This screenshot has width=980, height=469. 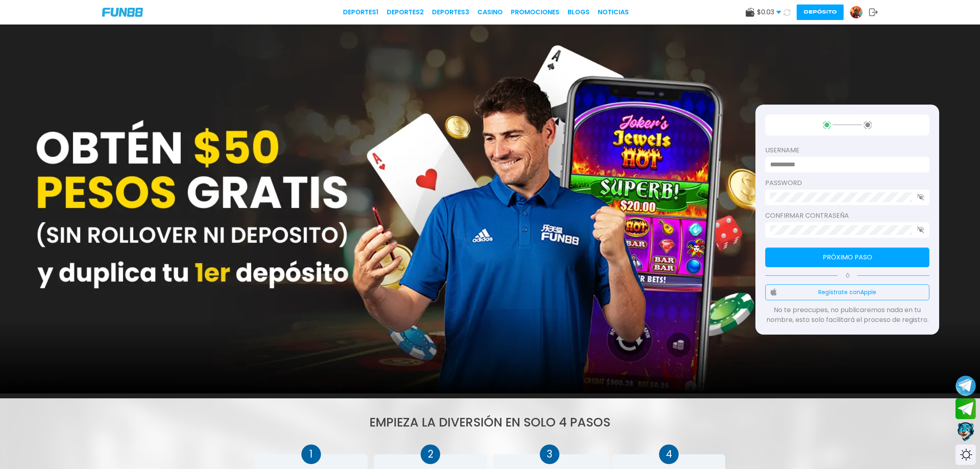 I want to click on button: Contact customer service, so click(x=966, y=431).